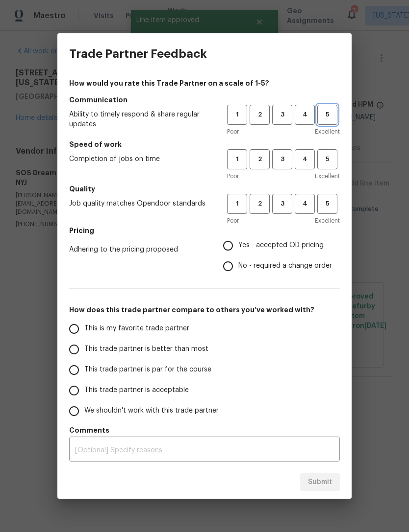 Image resolution: width=409 pixels, height=532 pixels. Describe the element at coordinates (204, 310) in the screenshot. I see `h5: How does this trade partner compare to others you’ve worked with?` at that location.